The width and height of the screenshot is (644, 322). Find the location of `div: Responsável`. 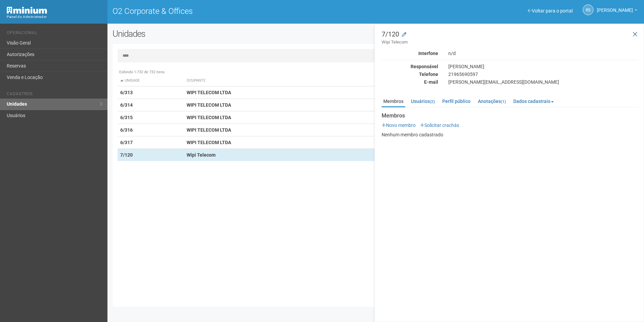

div: Responsável is located at coordinates (410, 67).